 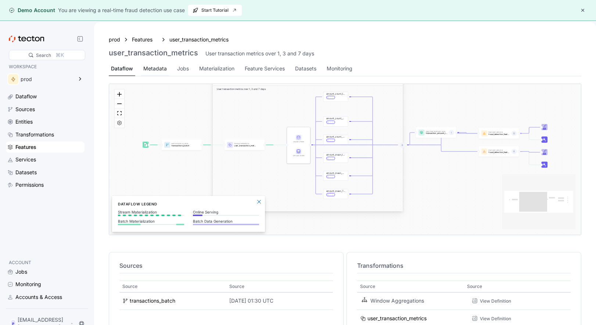 What do you see at coordinates (45, 285) in the screenshot?
I see `a: Monitoring` at bounding box center [45, 285].